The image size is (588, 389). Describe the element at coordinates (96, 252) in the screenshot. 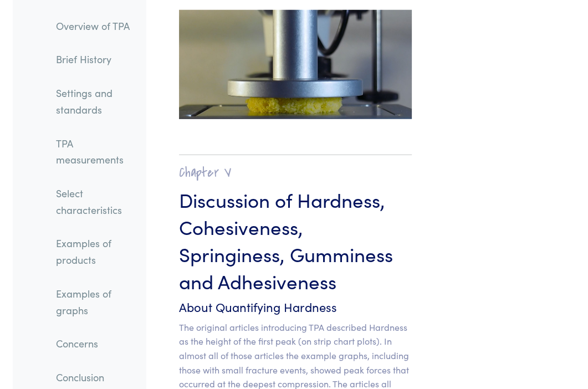

I see `a: Examples of products` at that location.